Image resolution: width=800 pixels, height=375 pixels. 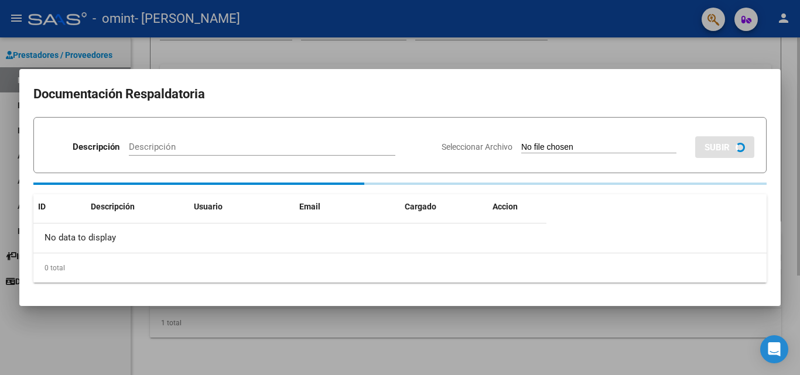 I want to click on p: Descripción, so click(x=96, y=147).